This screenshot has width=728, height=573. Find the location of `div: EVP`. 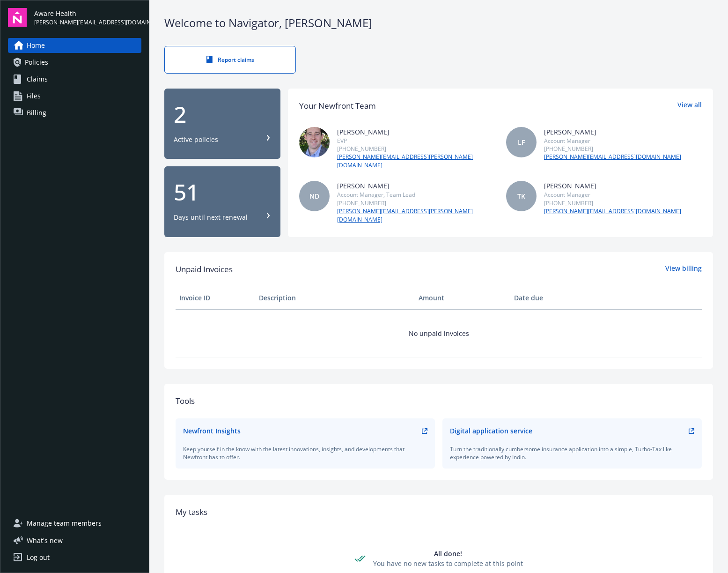

div: EVP is located at coordinates (416, 141).